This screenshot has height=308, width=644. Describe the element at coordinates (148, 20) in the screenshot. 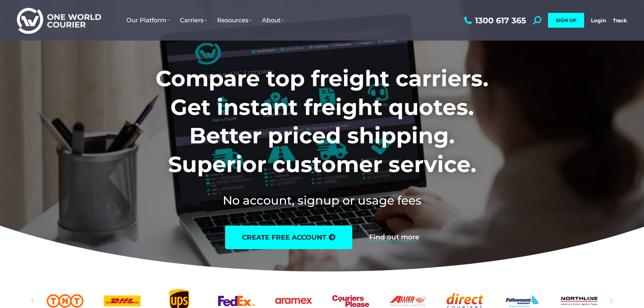

I see `span: Our Platform` at that location.